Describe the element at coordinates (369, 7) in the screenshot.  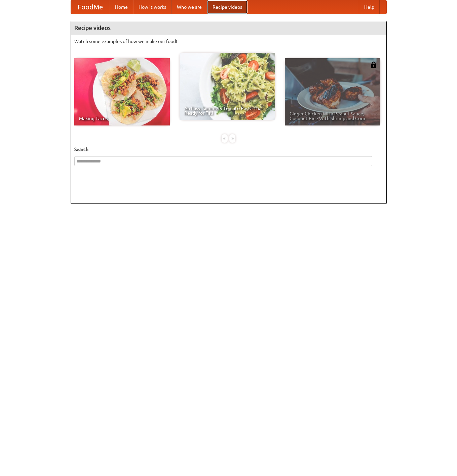
I see `a: Help` at that location.